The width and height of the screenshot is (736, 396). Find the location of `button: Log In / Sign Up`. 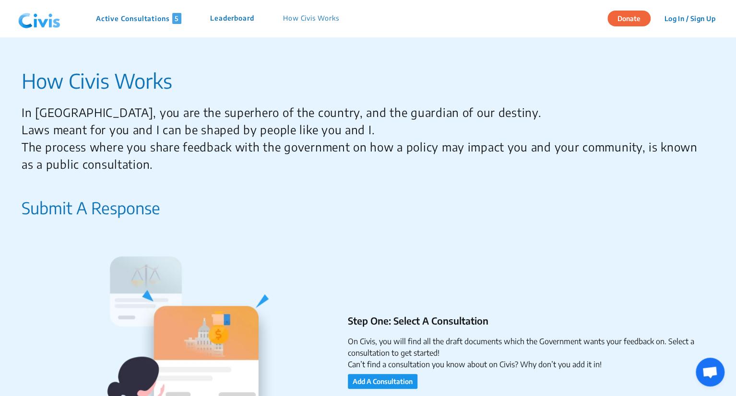

button: Log In / Sign Up is located at coordinates (689, 18).